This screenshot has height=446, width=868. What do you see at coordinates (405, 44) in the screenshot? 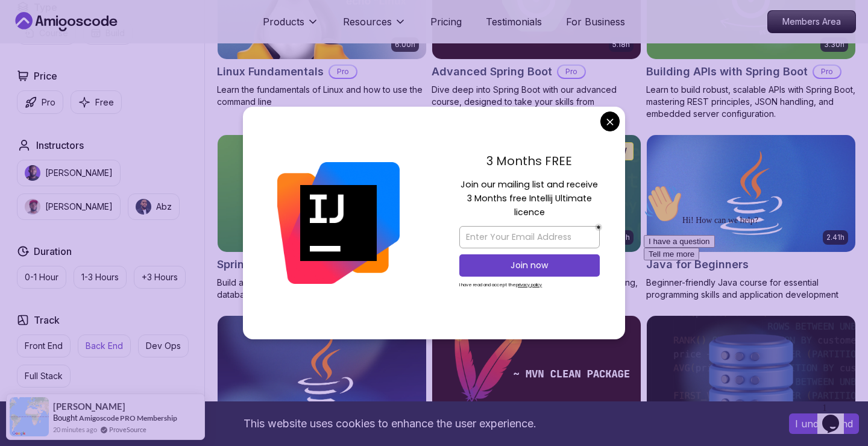
I see `p: 6.00h` at bounding box center [405, 44].